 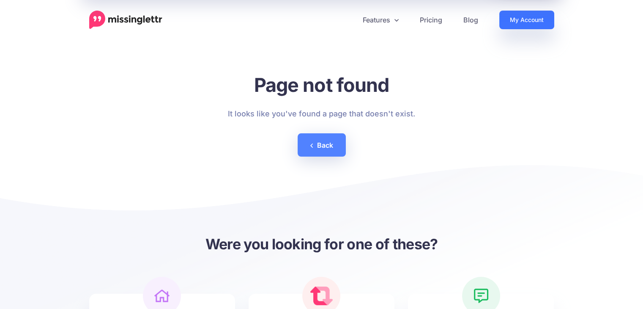 I want to click on a: My Account, so click(x=527, y=20).